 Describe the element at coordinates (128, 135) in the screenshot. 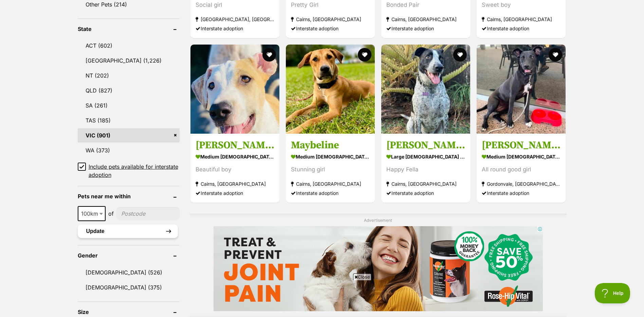

I see `a: VIC (901)` at that location.